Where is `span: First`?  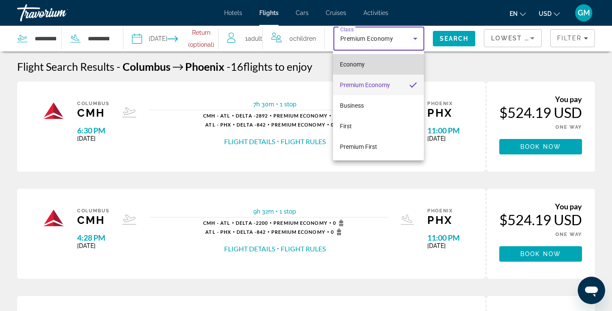 span: First is located at coordinates (346, 126).